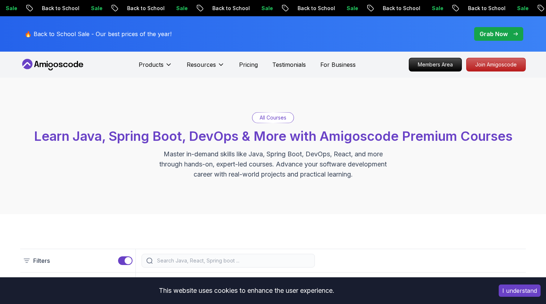 The width and height of the screenshot is (546, 304). Describe the element at coordinates (338, 65) in the screenshot. I see `p: For Business` at that location.